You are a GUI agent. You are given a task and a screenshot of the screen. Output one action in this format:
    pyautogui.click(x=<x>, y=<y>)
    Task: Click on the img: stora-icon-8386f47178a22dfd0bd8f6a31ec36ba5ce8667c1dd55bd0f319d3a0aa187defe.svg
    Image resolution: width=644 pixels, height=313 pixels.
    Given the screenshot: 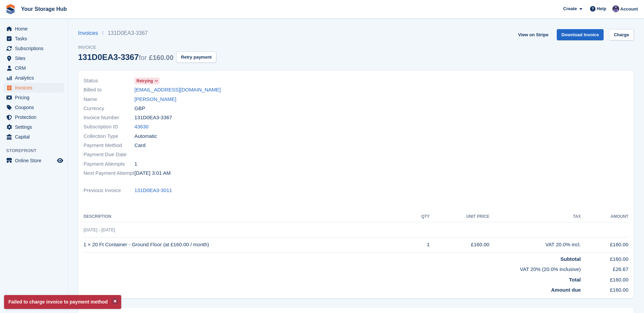 What is the action you would take?
    pyautogui.click(x=10, y=9)
    